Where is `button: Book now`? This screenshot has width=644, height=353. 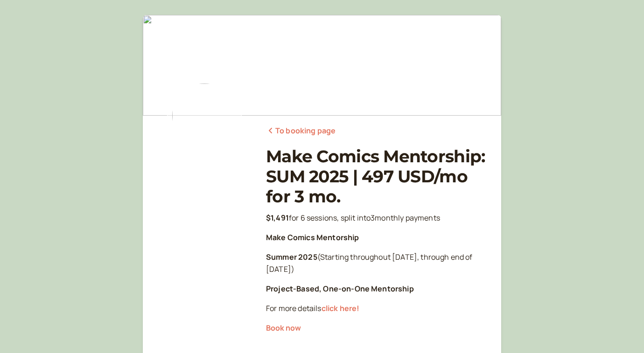
button: Book now is located at coordinates (283, 328).